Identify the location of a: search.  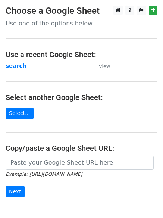
(16, 66).